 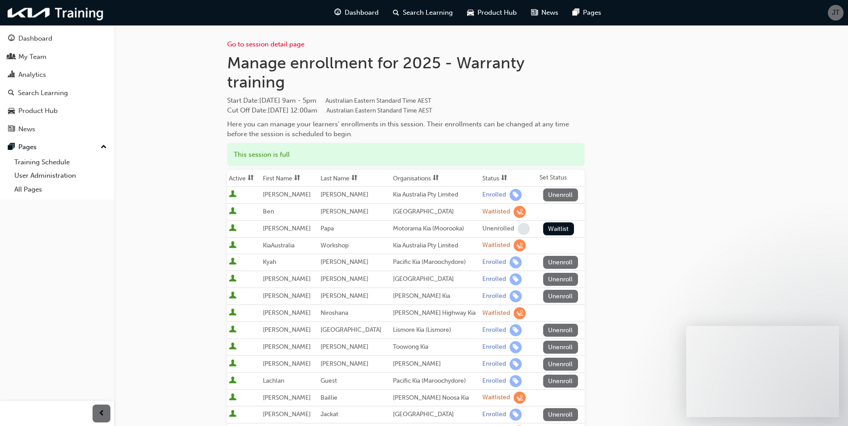 I want to click on a: Training Schedule, so click(x=60, y=162).